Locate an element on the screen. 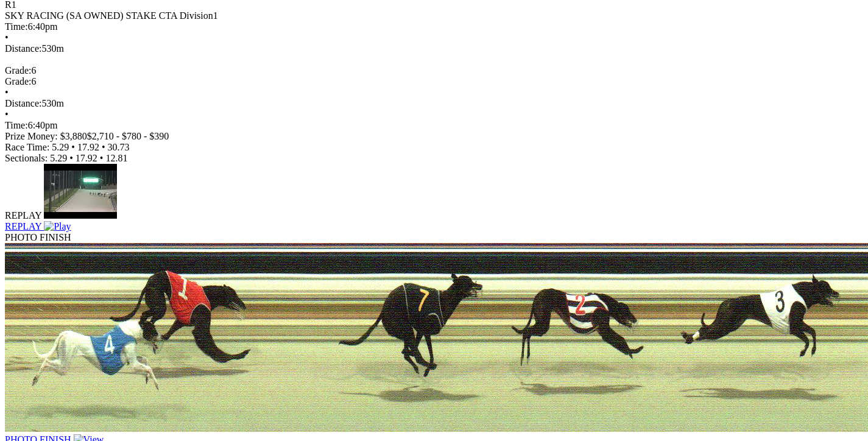 The image size is (868, 441). img: Play is located at coordinates (57, 227).